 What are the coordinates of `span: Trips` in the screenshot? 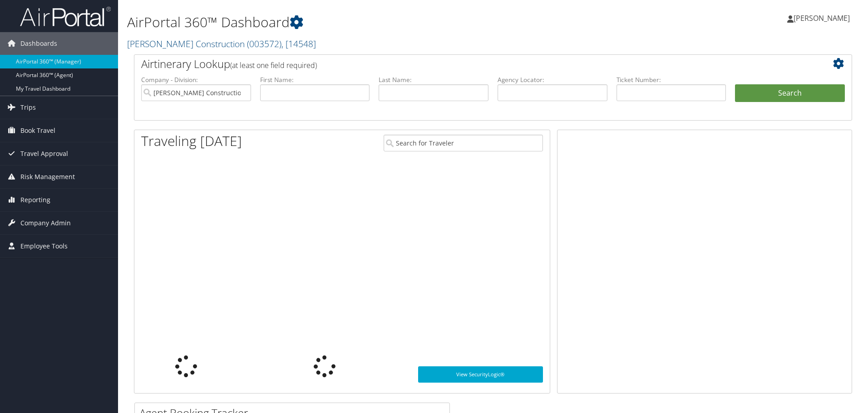 It's located at (28, 108).